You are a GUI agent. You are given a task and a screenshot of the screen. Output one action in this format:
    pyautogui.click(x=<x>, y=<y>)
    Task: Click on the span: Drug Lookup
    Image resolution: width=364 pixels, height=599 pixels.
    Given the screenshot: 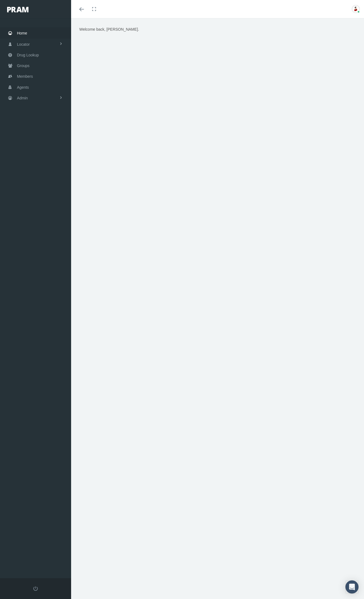 What is the action you would take?
    pyautogui.click(x=28, y=55)
    